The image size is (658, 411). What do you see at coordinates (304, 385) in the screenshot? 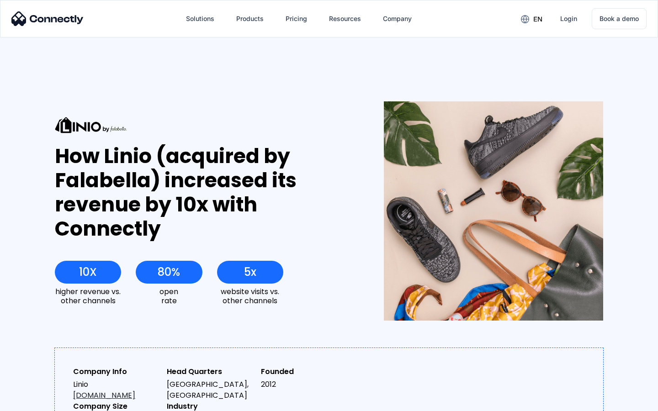
I see `div: 2012` at bounding box center [304, 385].